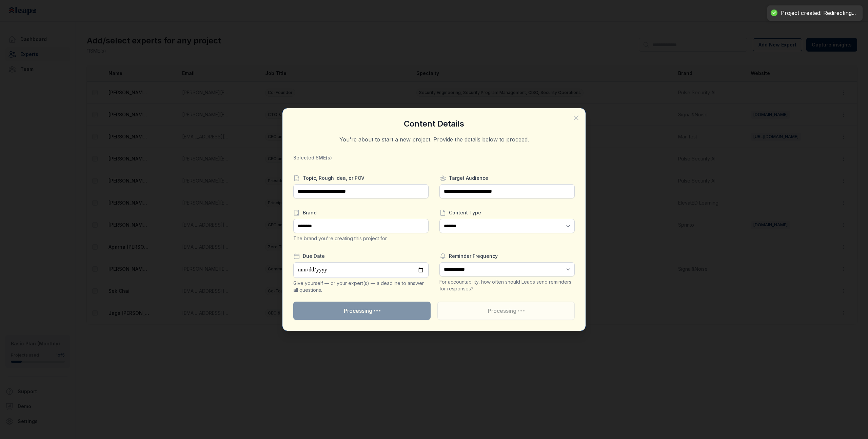 This screenshot has width=868, height=439. I want to click on h3: Selected SME(s), so click(434, 157).